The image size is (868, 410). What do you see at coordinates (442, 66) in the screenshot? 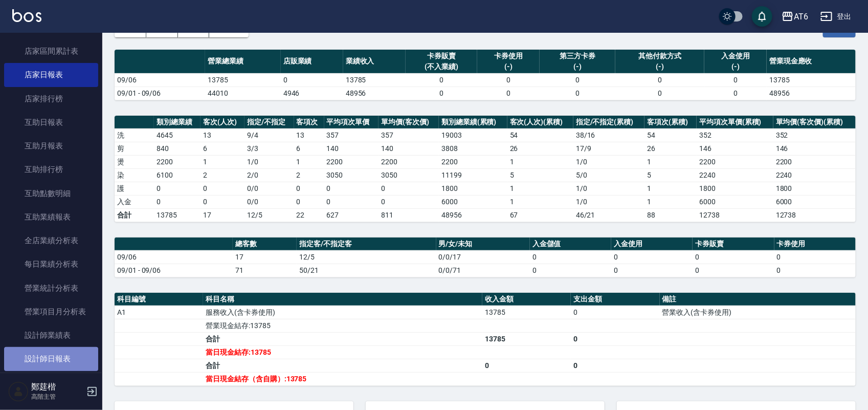
I see `div: (不入業績)` at bounding box center [442, 66].